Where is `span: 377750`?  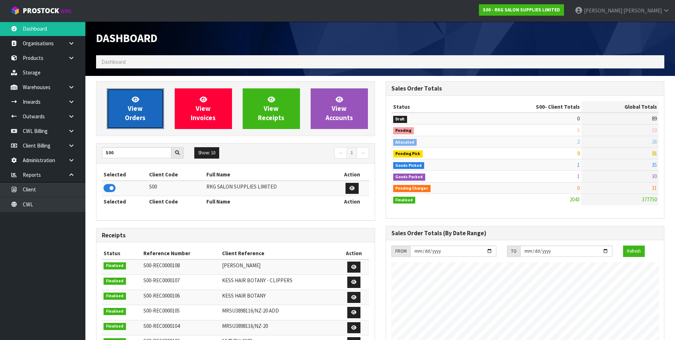
span: 377750 is located at coordinates (650, 199).